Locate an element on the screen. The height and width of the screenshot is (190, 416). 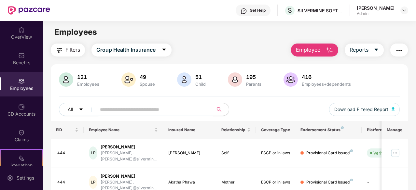
span: Reports is located at coordinates (359, 50).